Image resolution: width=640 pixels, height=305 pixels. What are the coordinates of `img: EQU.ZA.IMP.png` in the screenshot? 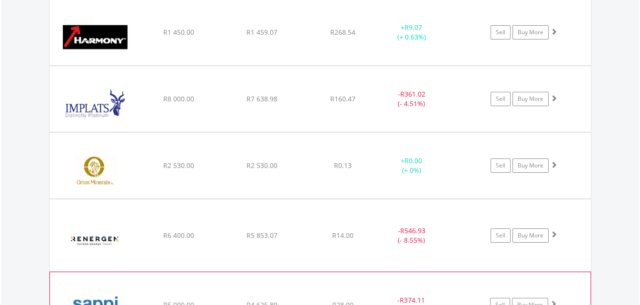 It's located at (95, 104).